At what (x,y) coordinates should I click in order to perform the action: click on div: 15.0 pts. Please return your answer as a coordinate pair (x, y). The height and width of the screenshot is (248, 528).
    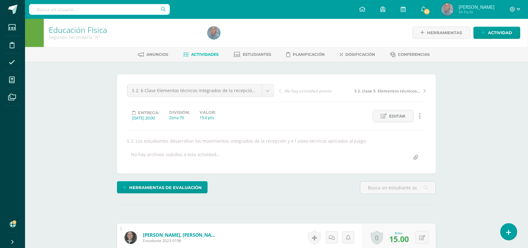
    Looking at the image, I should click on (208, 117).